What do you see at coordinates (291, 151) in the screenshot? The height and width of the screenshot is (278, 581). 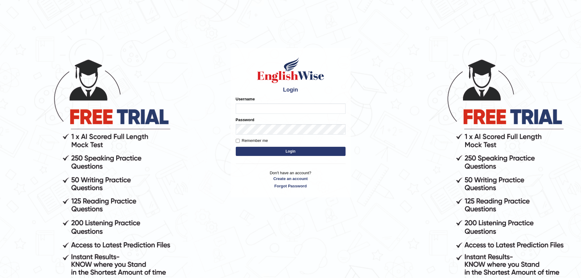 I see `button: Login` at bounding box center [291, 151].